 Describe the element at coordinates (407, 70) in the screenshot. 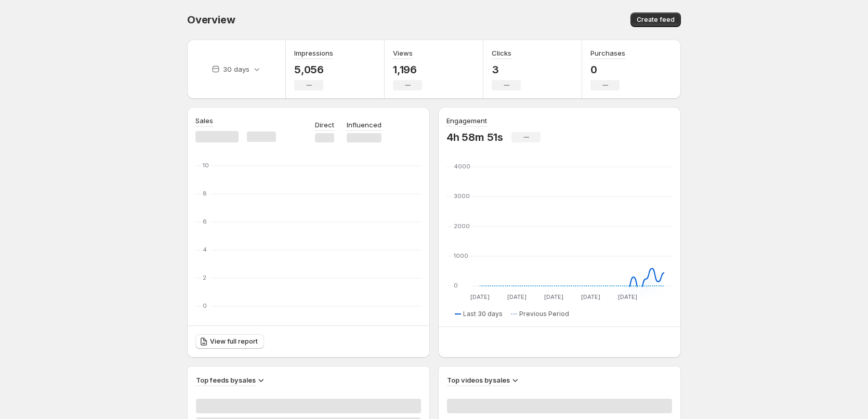

I see `p: 1,196` at that location.